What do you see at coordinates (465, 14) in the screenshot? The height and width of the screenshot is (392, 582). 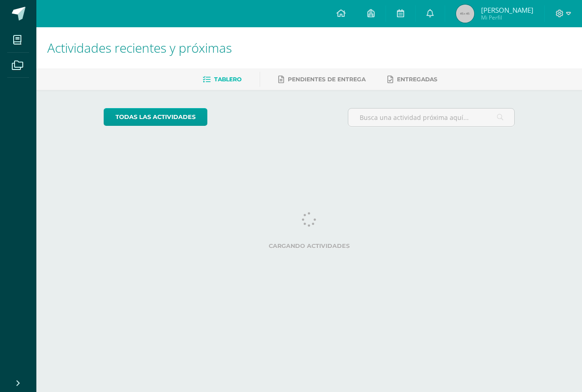 I see `img: 45x45` at bounding box center [465, 14].